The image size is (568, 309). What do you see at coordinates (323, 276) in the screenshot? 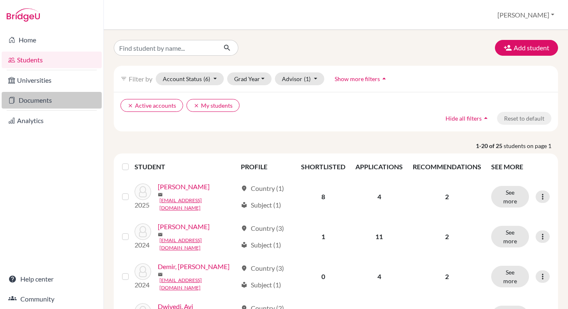
I see `td: 0` at bounding box center [323, 276].